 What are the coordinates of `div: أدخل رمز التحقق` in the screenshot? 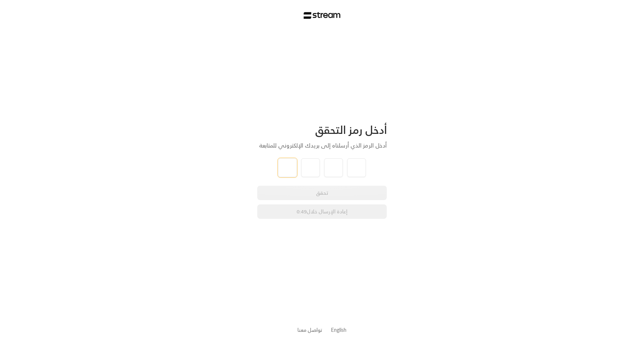 It's located at (322, 130).